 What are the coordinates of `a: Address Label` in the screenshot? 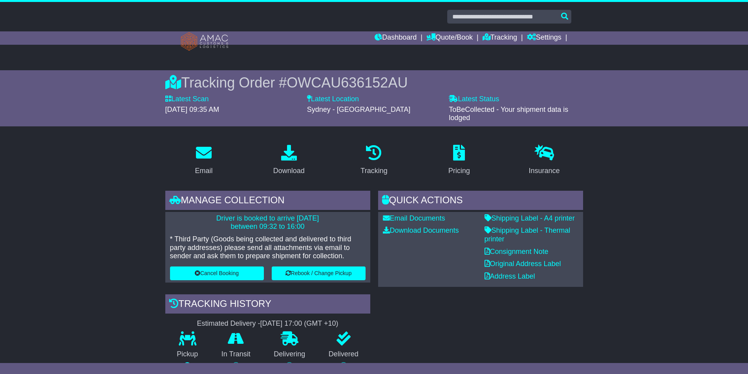 It's located at (509, 276).